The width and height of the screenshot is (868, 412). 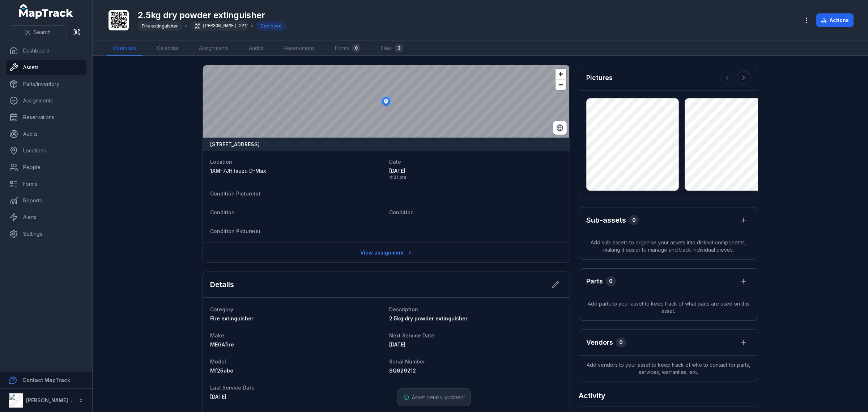 I want to click on time: 11/1/2025, 12:00:00 AM, so click(x=397, y=344).